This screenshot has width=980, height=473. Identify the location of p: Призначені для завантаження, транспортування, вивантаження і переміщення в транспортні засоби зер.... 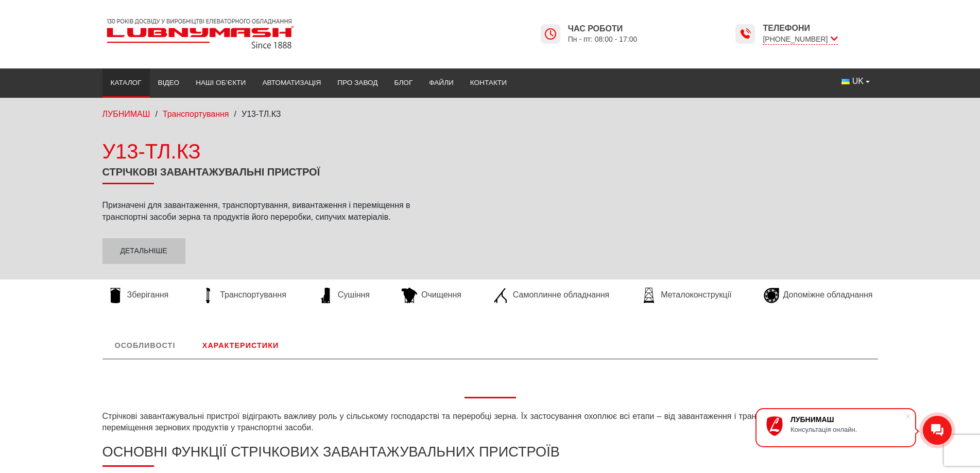
(260, 211).